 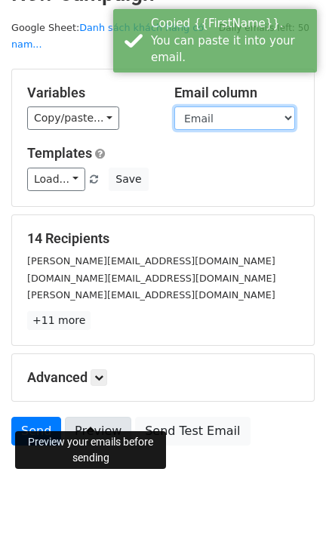 What do you see at coordinates (231, 41) in the screenshot?
I see `div: Copied {{FirstName}}. You can paste it into your email.` at bounding box center [231, 41].